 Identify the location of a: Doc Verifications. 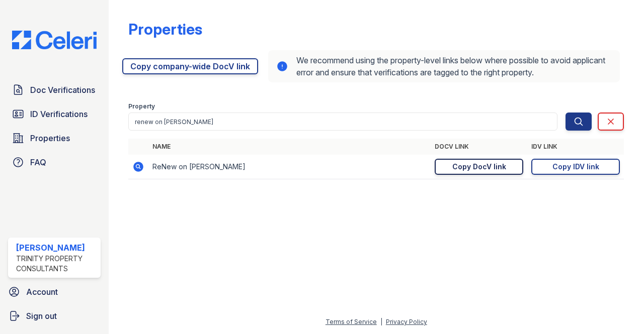
(54, 90).